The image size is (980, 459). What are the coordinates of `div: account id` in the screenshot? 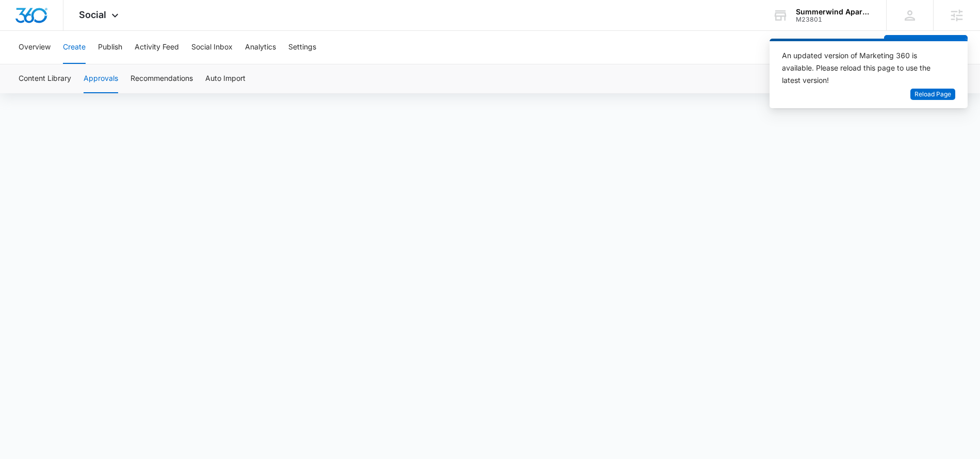 It's located at (833, 20).